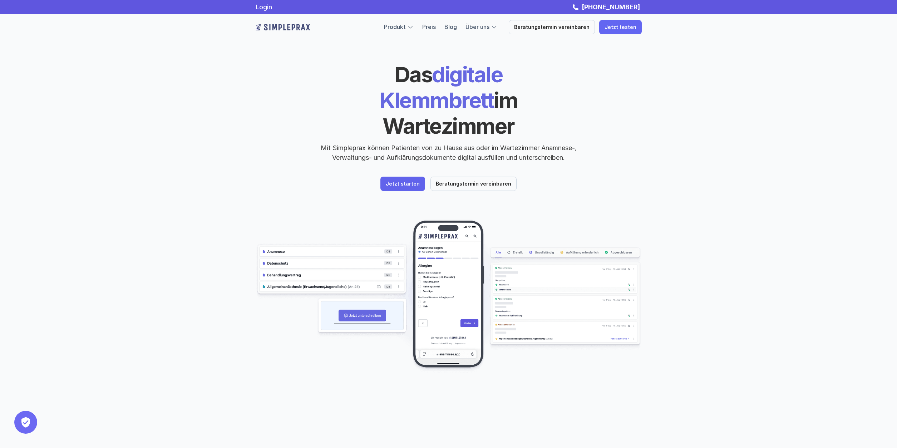 The width and height of the screenshot is (897, 448). Describe the element at coordinates (477, 27) in the screenshot. I see `a: Über uns` at that location.